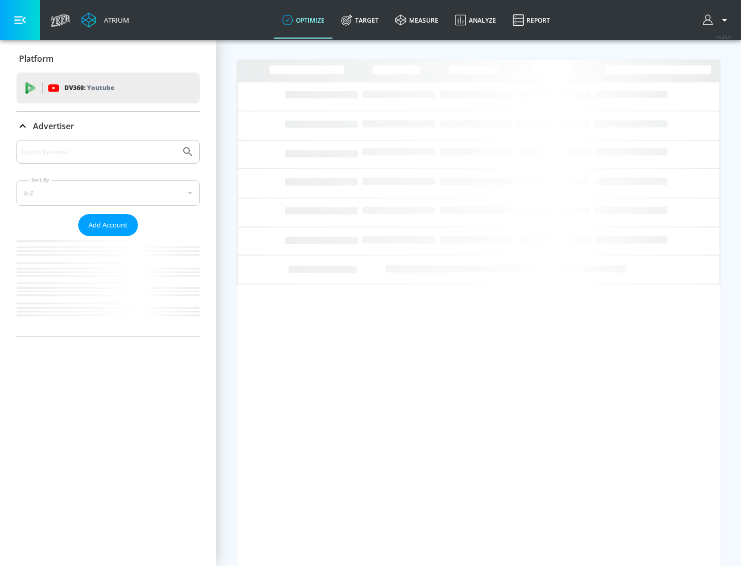 The width and height of the screenshot is (741, 566). I want to click on a: Atrium, so click(105, 20).